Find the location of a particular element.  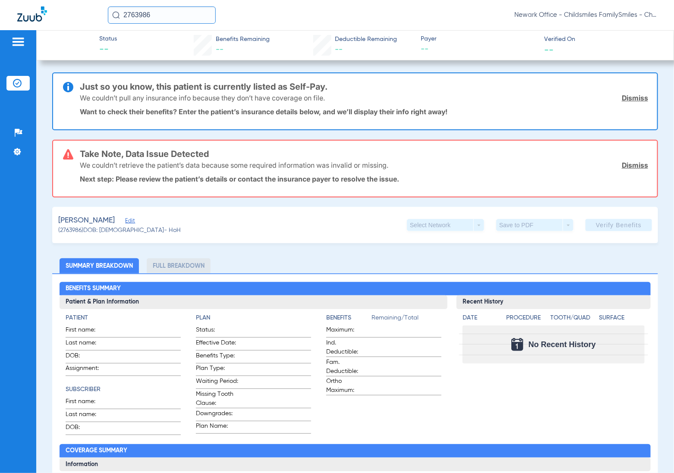

h3: Recent History is located at coordinates (553, 302).